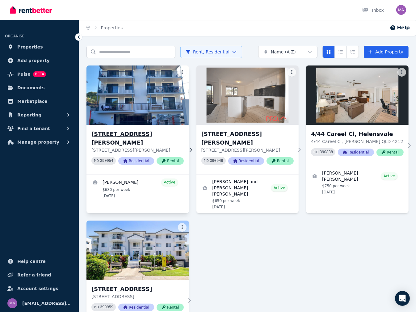  I want to click on span: Help centre, so click(32, 261).